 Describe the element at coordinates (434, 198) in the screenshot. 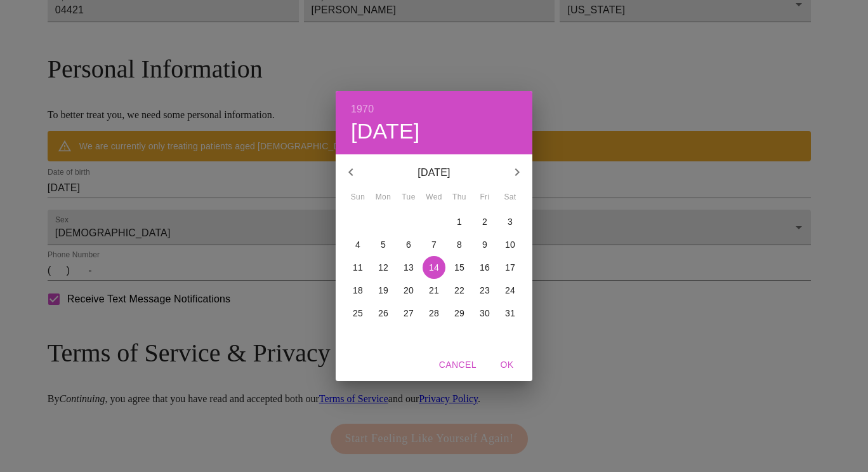

I see `span: Wed` at that location.